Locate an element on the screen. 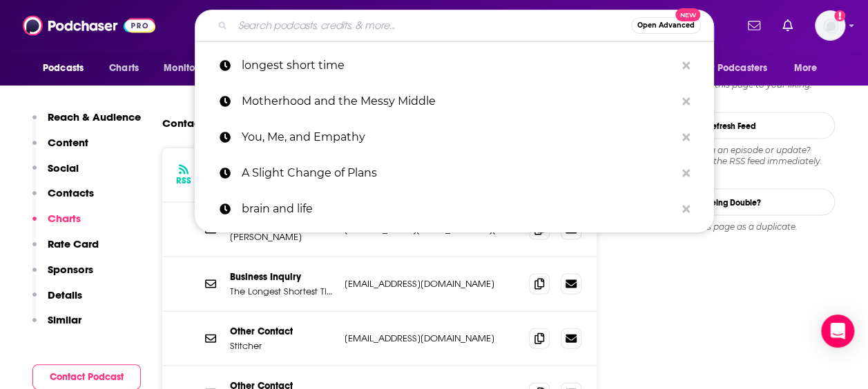 This screenshot has height=389, width=868. p: Social is located at coordinates (63, 167).